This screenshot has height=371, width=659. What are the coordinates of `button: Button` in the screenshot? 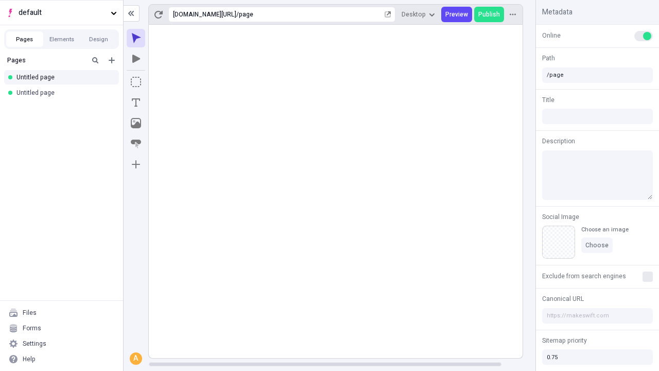 It's located at (136, 144).